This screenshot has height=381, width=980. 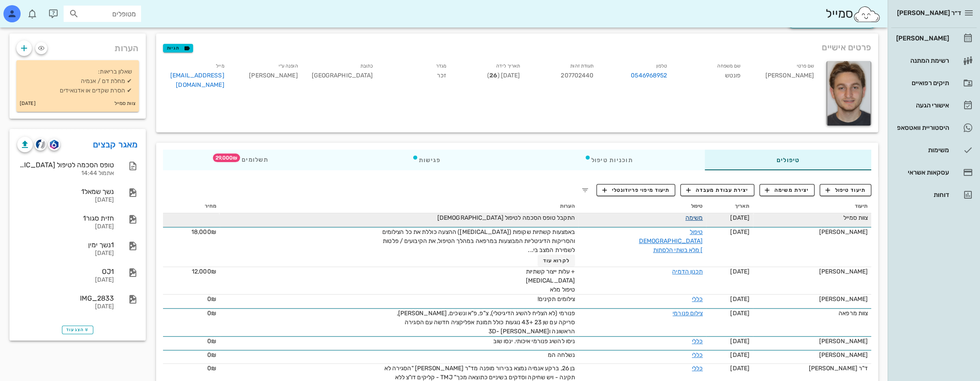 What do you see at coordinates (577, 75) in the screenshot?
I see `span: 207702440` at bounding box center [577, 75].